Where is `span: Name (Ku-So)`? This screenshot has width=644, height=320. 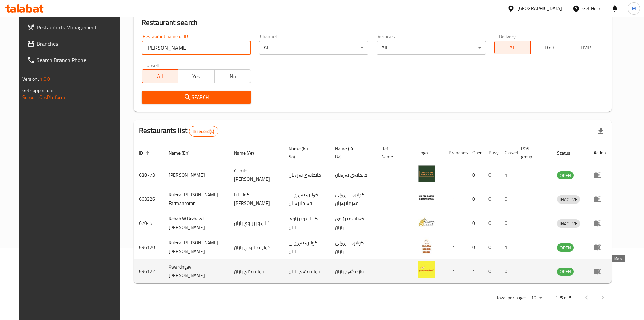
span: Name (Ku-So) is located at coordinates (305, 153).